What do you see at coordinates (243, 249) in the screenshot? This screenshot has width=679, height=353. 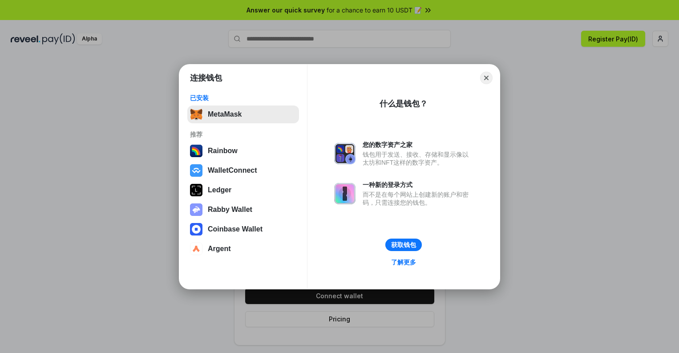 I see `button: Argent` at bounding box center [243, 249].